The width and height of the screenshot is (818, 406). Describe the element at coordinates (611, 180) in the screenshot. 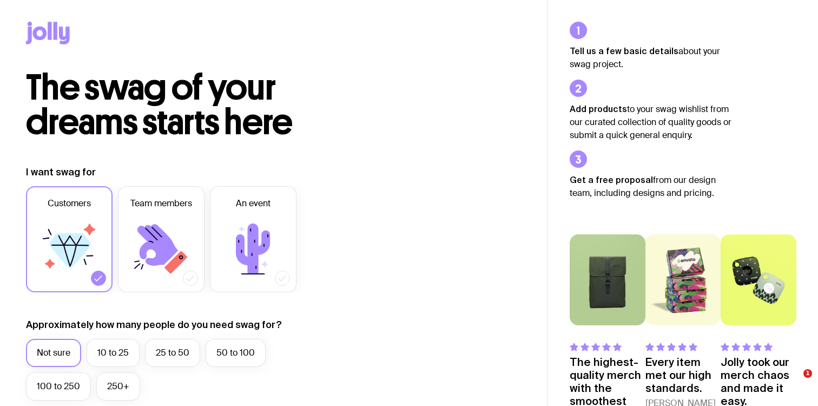

I see `strong: Get a free proposal` at that location.